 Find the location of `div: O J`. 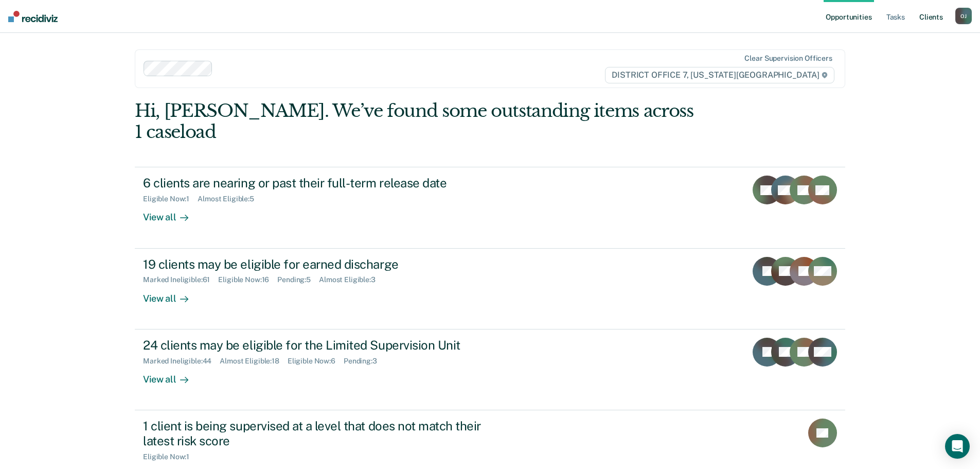

div: O J is located at coordinates (963, 16).